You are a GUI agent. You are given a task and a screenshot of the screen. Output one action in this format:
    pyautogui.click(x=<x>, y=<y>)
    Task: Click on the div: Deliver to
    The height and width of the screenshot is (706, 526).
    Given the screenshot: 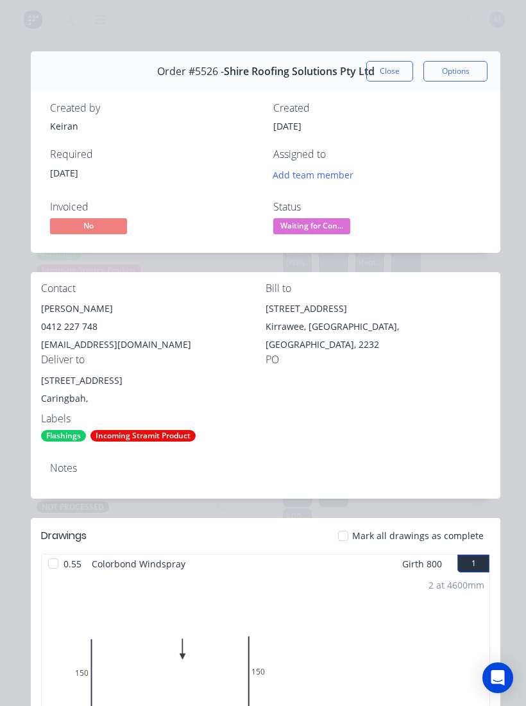 What is the action you would take?
    pyautogui.click(x=153, y=359)
    